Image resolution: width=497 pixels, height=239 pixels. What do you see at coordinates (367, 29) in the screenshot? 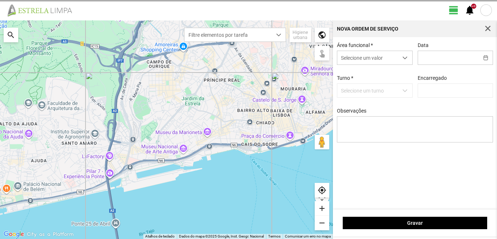
I see `div: Nova Ordem de Serviço` at bounding box center [367, 29].